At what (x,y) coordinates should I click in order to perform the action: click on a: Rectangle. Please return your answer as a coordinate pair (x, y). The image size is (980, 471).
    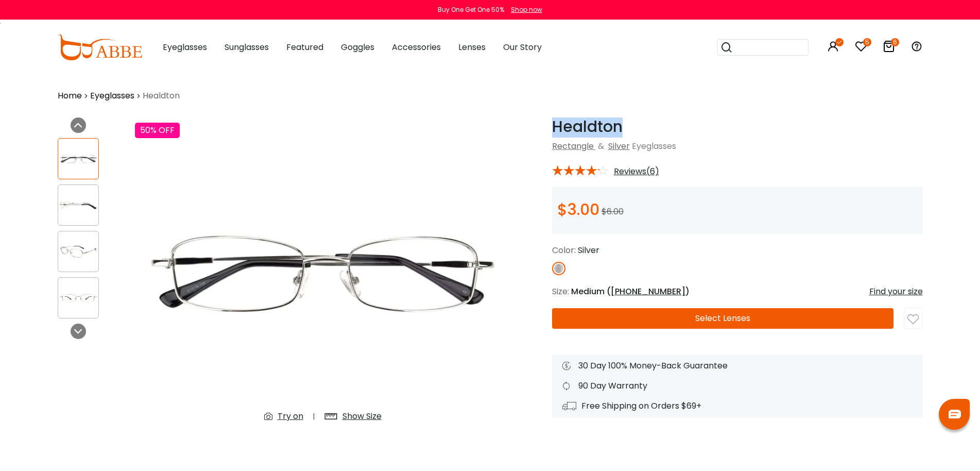
    Looking at the image, I should click on (573, 146).